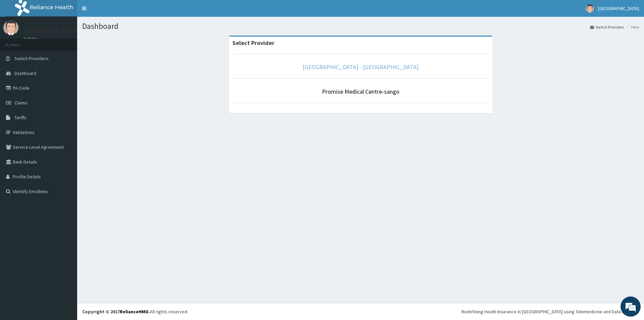 The height and width of the screenshot is (320, 644). I want to click on span: Tariffs, so click(20, 117).